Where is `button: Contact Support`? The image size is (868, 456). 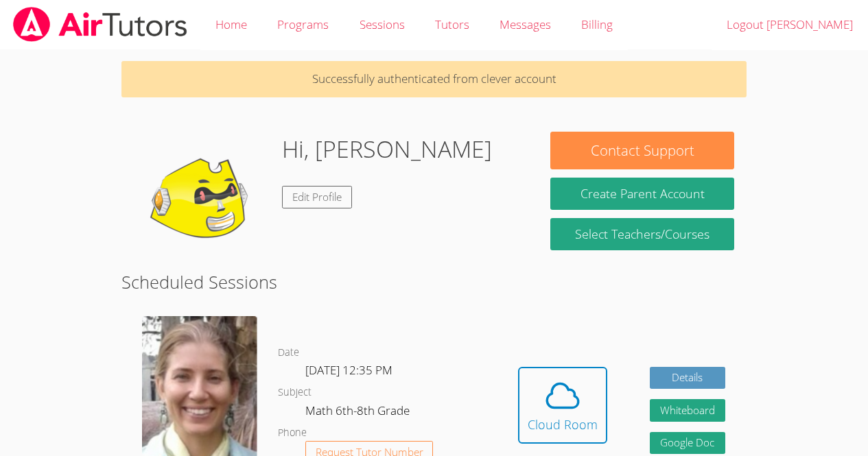
button: Contact Support is located at coordinates (641, 150).